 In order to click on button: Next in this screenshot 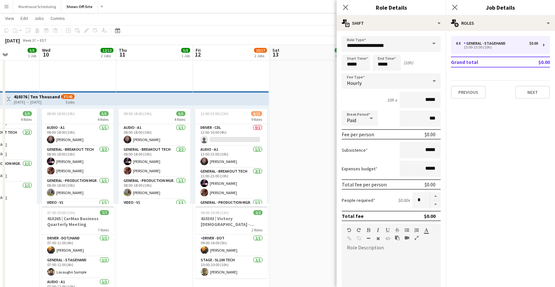, I will do `click(533, 92)`.